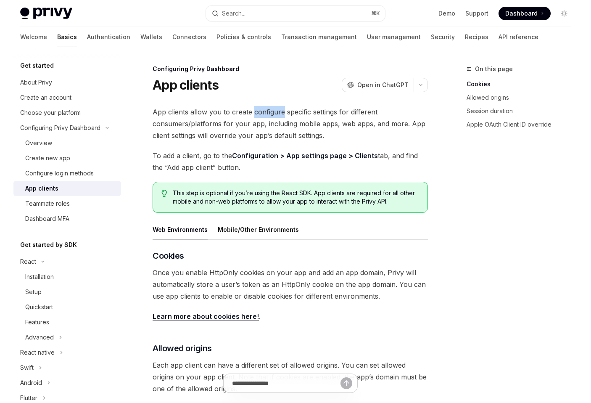  What do you see at coordinates (67, 292) in the screenshot?
I see `a: Setup` at bounding box center [67, 292].